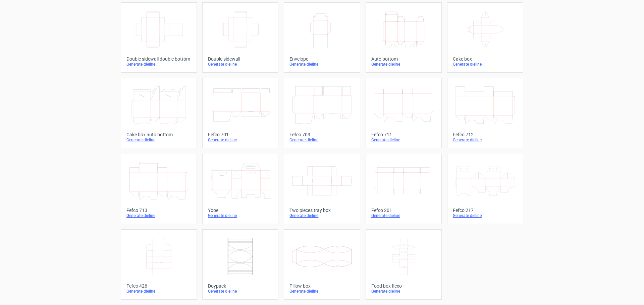 This screenshot has height=305, width=644. I want to click on div: Cake box auto bottom, so click(159, 135).